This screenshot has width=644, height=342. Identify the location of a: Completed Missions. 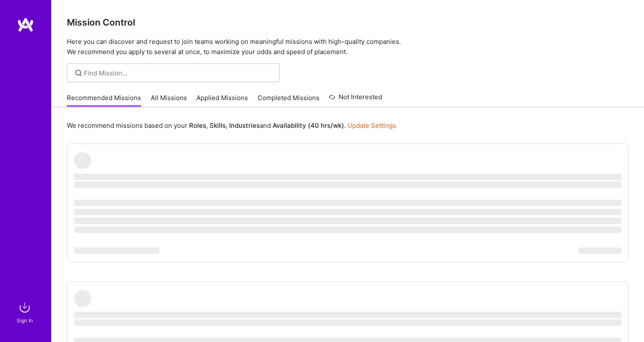
(288, 100).